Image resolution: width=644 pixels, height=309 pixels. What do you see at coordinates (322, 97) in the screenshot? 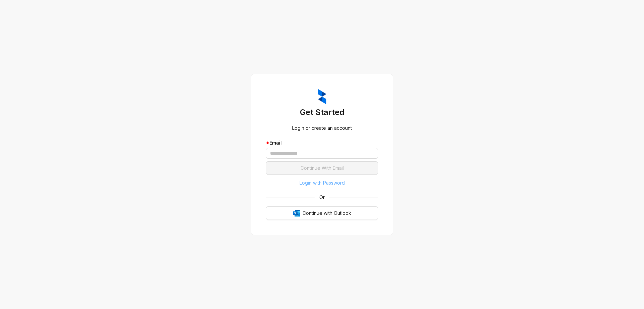
I see `img: ZumaIcon` at bounding box center [322, 97].